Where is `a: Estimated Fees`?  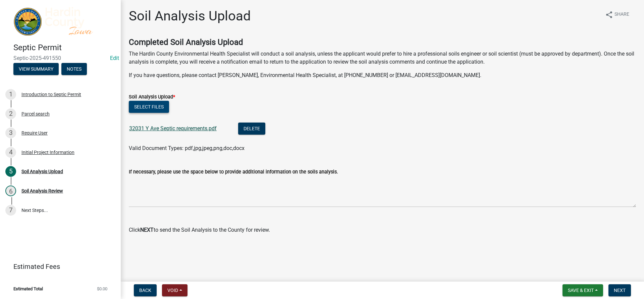 a: Estimated Fees is located at coordinates (57, 267).